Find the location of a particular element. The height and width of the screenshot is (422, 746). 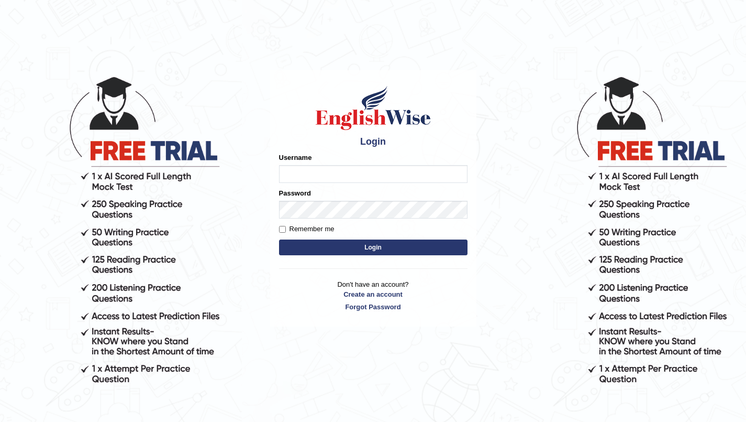

label: Password is located at coordinates (295, 193).